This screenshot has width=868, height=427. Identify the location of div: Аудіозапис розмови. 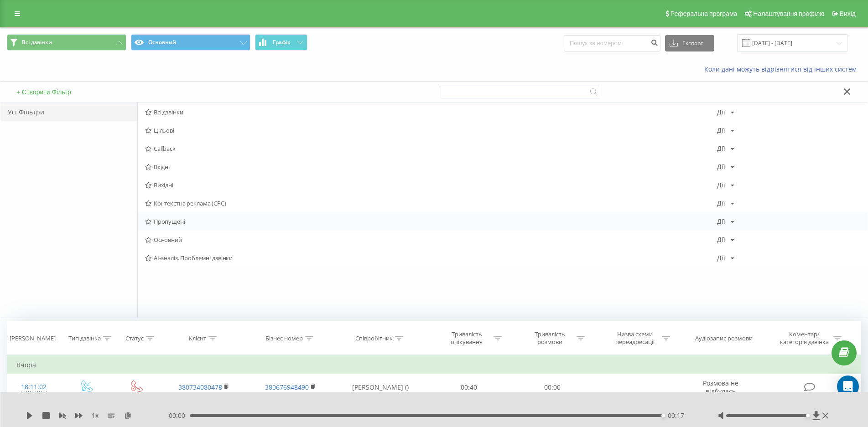
(724, 338).